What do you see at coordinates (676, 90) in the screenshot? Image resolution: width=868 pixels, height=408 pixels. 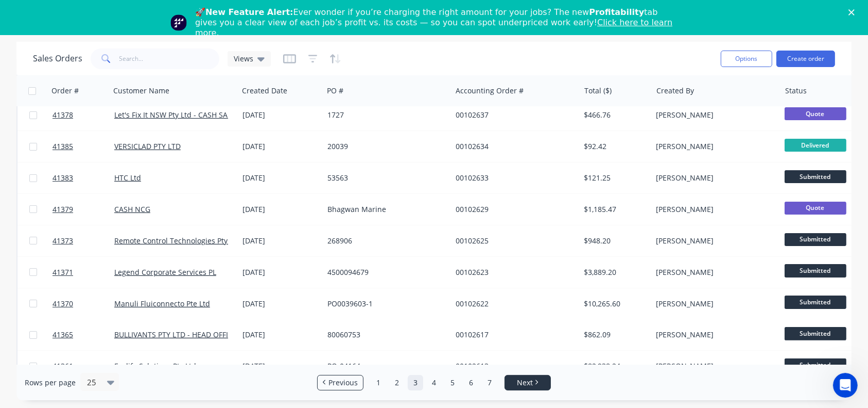 I see `div: Created By` at bounding box center [676, 90].